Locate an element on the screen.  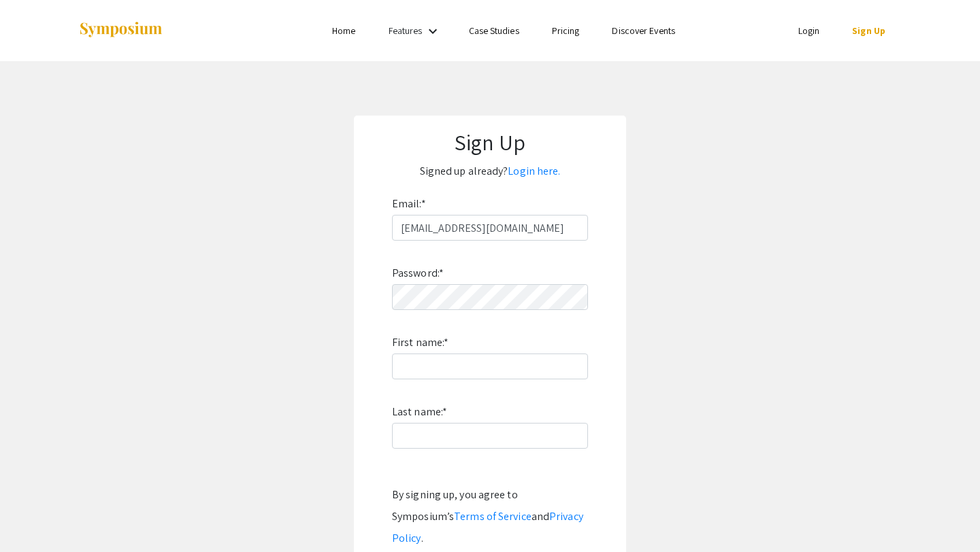
a: Pricing is located at coordinates (565, 30).